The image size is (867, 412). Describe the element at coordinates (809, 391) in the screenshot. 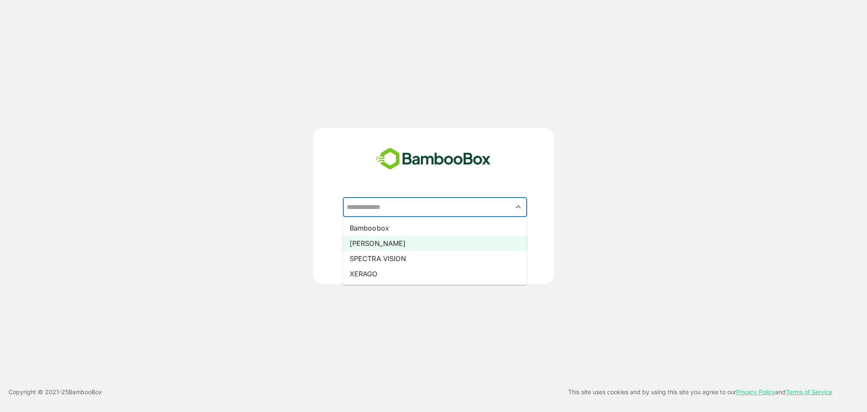

I see `a: Terms of Service` at that location.